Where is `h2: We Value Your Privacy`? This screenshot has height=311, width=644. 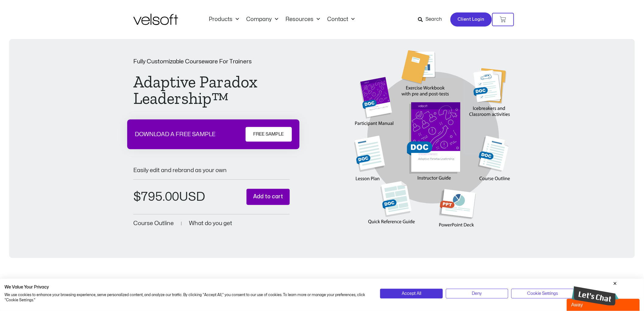
h2: We Value Your Privacy is located at coordinates (188, 288).